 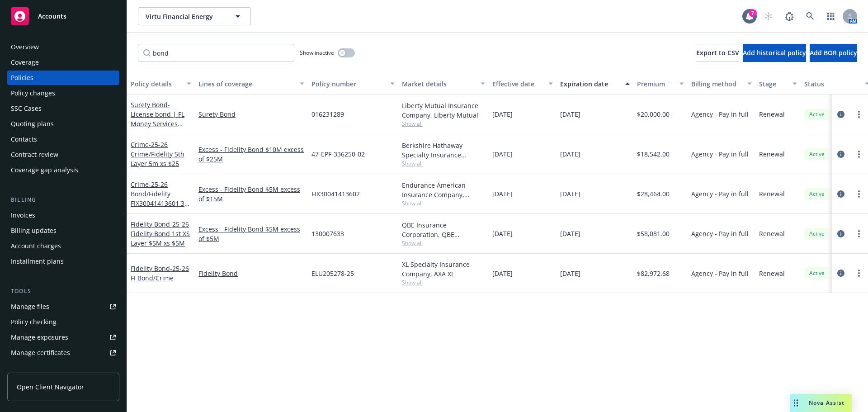 I want to click on a: SSC Cases, so click(x=63, y=109).